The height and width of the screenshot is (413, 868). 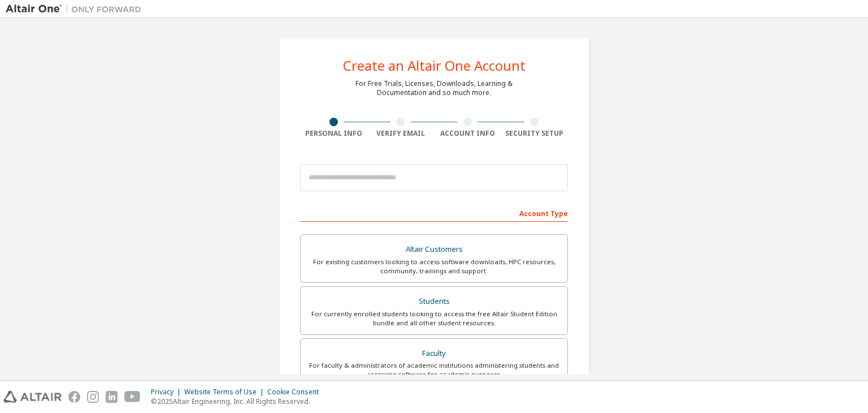 I want to click on div: For Free Trials, Licenses, Downloads, Learning & Documentation and so much more., so click(x=434, y=88).